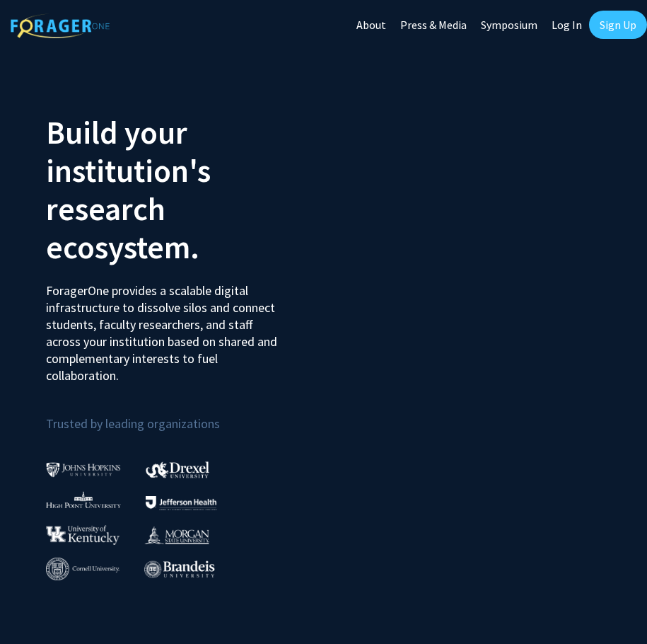 The width and height of the screenshot is (647, 644). Describe the element at coordinates (180, 190) in the screenshot. I see `h2: Build your institution's research ecosystem.` at that location.